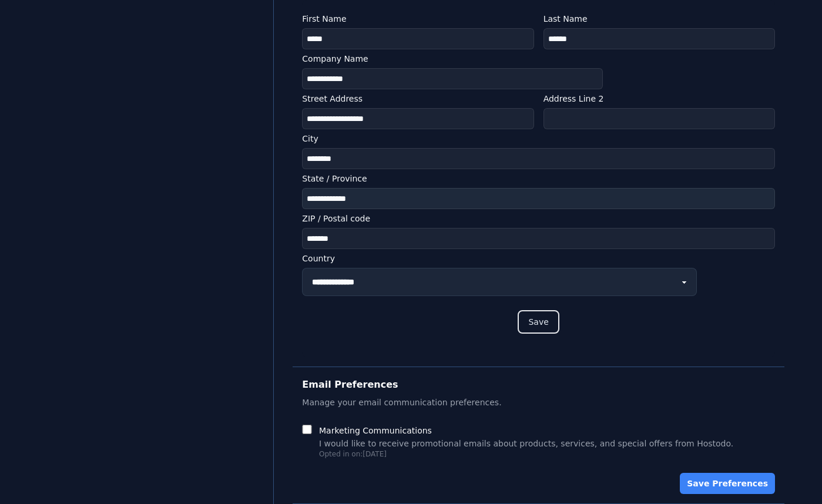 The width and height of the screenshot is (822, 504). Describe the element at coordinates (538, 322) in the screenshot. I see `button: Save` at that location.